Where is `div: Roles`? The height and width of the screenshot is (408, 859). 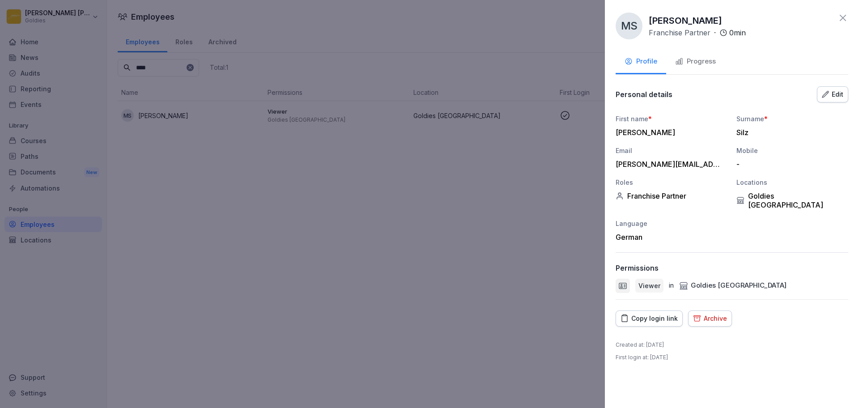
div: Roles is located at coordinates (671, 182).